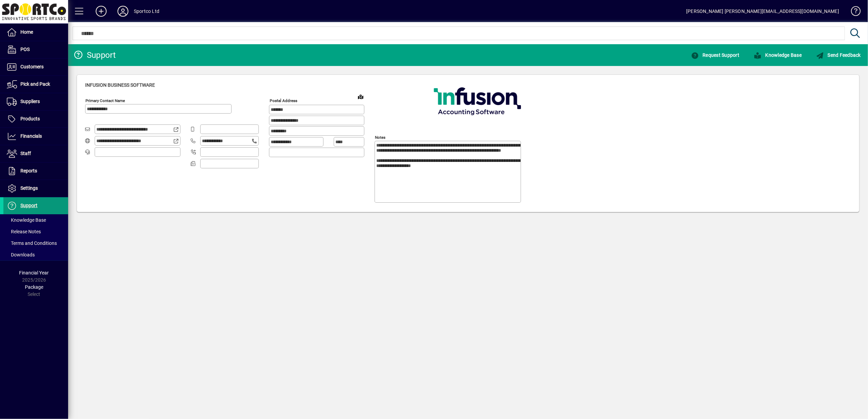 This screenshot has width=868, height=419. I want to click on span: Support, so click(29, 206).